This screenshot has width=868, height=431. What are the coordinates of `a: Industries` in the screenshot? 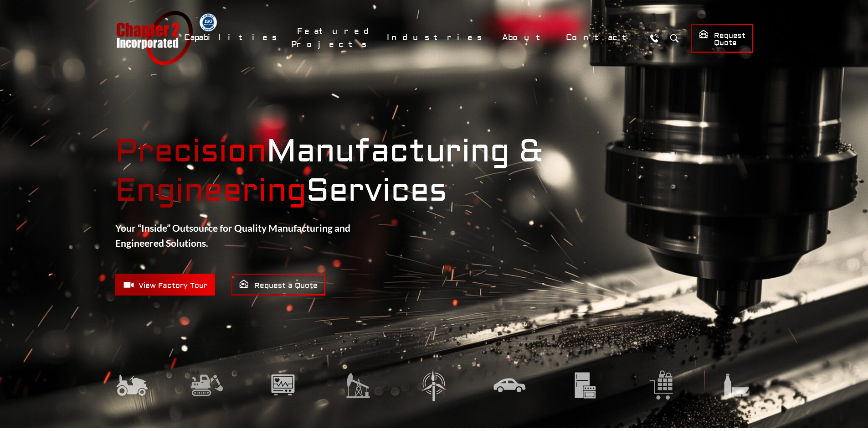 It's located at (436, 37).